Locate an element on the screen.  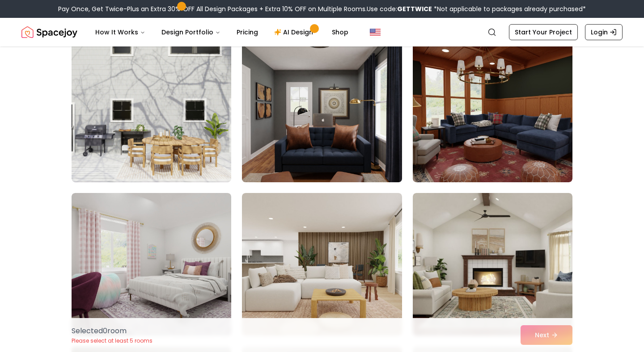
p: Please select at least 5 rooms is located at coordinates (112, 341).